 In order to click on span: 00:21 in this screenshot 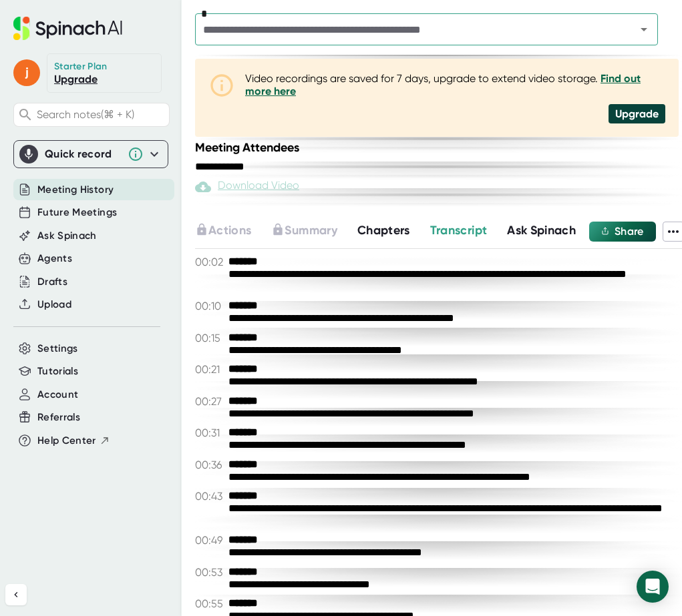, I will do `click(209, 369)`.